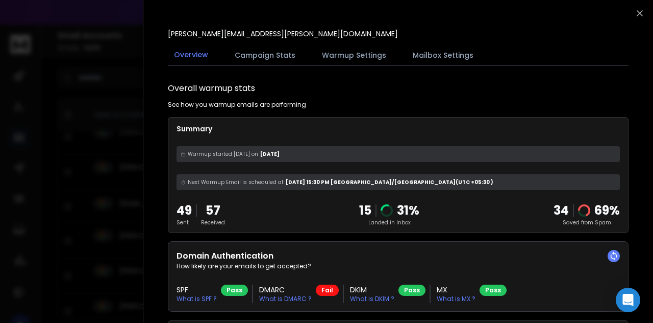 This screenshot has width=653, height=323. What do you see at coordinates (398, 129) in the screenshot?
I see `p: Summary` at bounding box center [398, 129].